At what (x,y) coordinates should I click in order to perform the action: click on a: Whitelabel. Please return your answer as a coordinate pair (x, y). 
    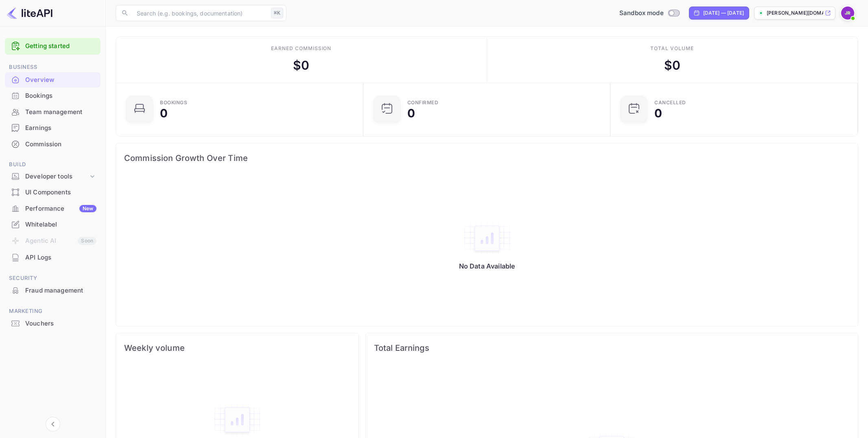
    Looking at the image, I should click on (53, 224).